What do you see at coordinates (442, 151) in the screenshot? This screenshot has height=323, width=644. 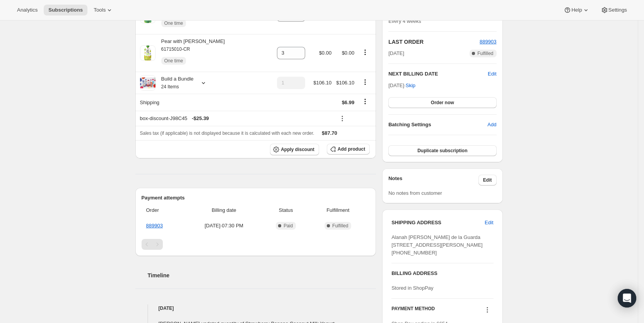 I see `span: Duplicate subscription` at bounding box center [442, 151].